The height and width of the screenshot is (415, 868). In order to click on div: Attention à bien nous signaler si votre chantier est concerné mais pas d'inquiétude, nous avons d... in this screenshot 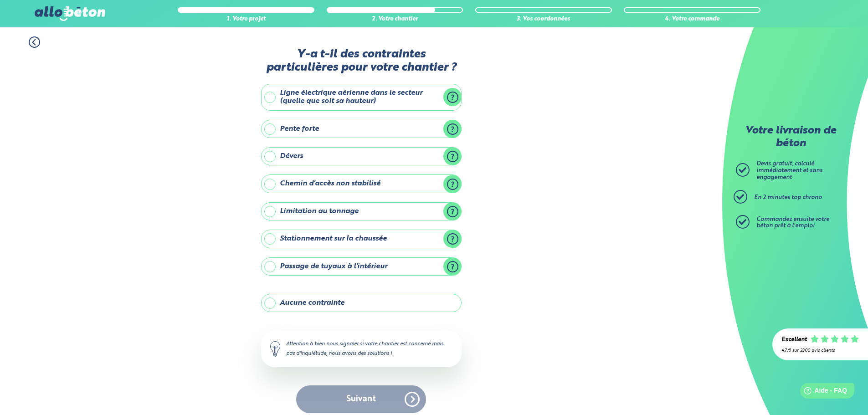, I will do `click(361, 349)`.